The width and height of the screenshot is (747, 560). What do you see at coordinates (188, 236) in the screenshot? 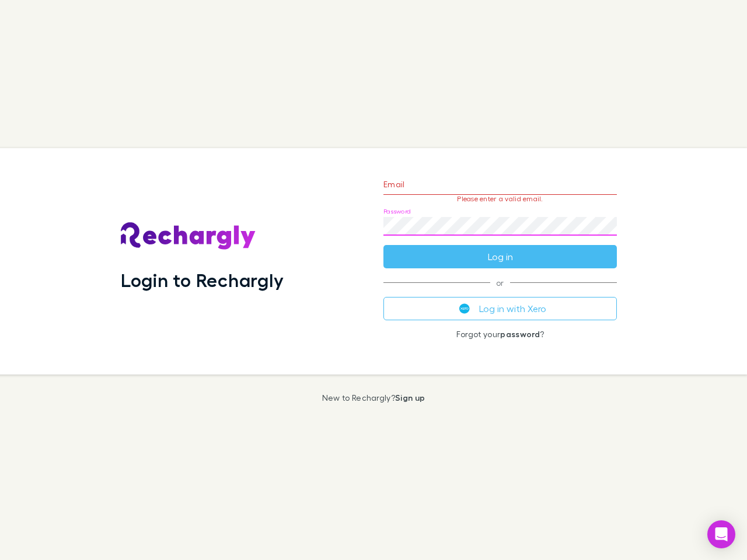
I see `img: Rechargly's Logo` at bounding box center [188, 236].